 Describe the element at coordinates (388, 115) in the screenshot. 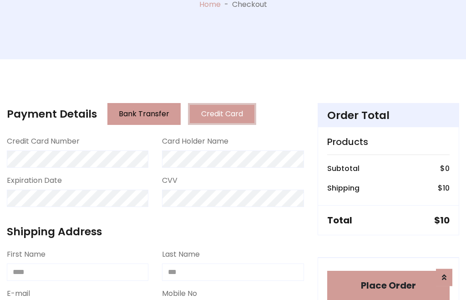

I see `h4: Order Total` at that location.